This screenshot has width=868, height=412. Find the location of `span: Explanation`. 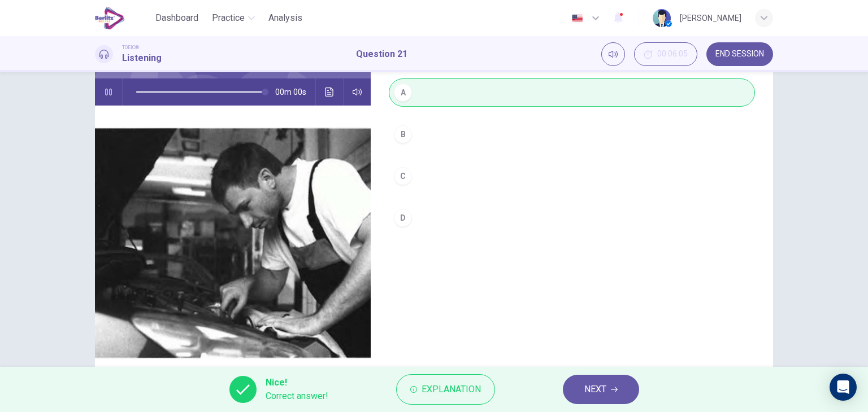

span: Explanation is located at coordinates (451, 390).